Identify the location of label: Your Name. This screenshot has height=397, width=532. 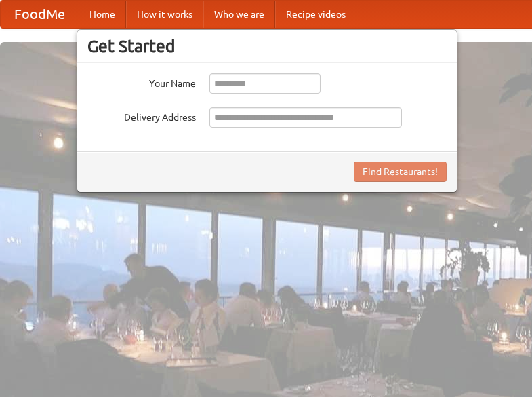
(142, 81).